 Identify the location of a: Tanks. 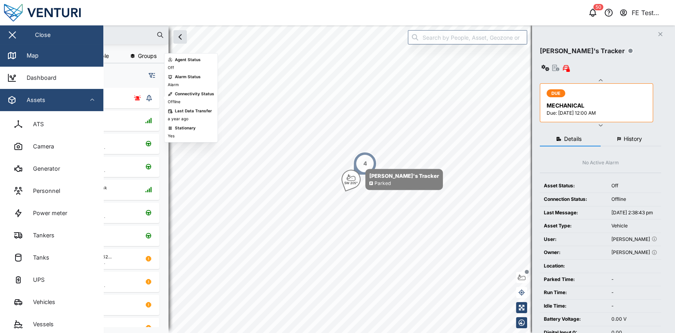
(52, 258).